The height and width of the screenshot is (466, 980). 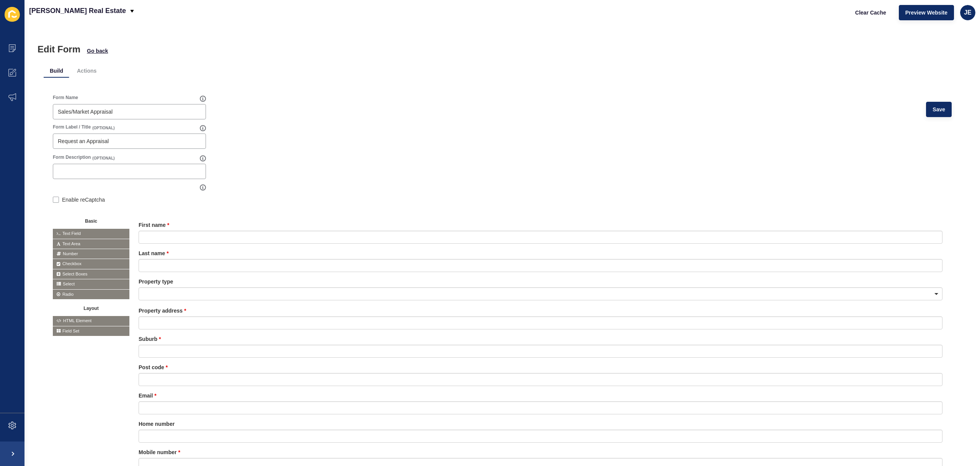 I want to click on span: Checkbox, so click(x=91, y=264).